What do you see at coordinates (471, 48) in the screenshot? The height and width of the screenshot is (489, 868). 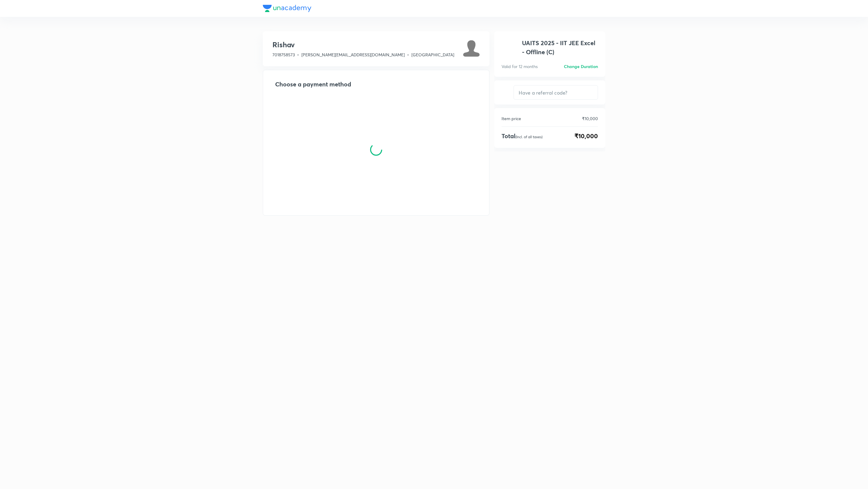 I see `img: Avatar` at bounding box center [471, 48].